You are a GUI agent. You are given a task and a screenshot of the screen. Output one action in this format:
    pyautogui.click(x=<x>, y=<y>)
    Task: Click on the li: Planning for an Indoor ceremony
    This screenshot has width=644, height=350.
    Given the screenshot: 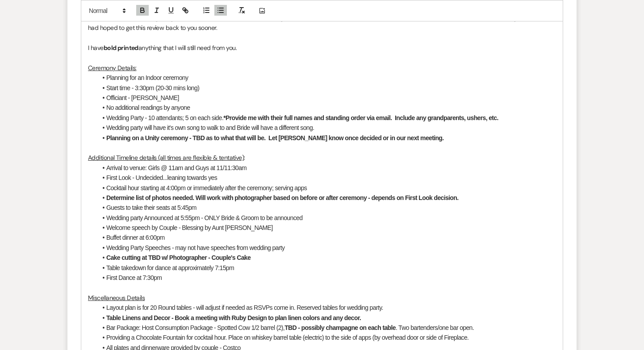 What is the action you would take?
    pyautogui.click(x=326, y=78)
    